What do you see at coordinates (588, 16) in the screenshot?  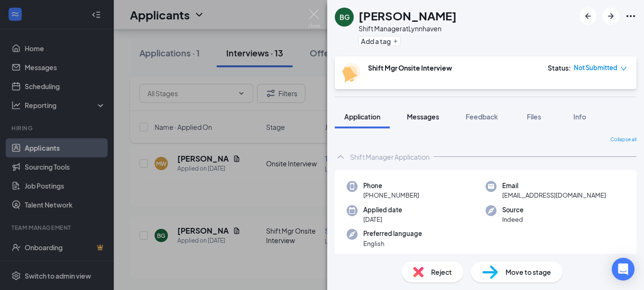 I see `svg: ArrowLeftNew` at bounding box center [588, 16].